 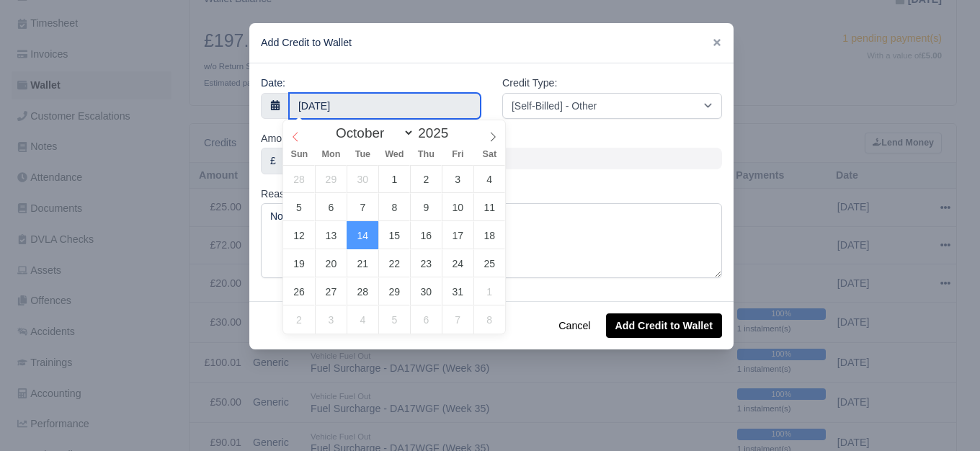 I want to click on span: October 1, 2025, so click(x=394, y=179).